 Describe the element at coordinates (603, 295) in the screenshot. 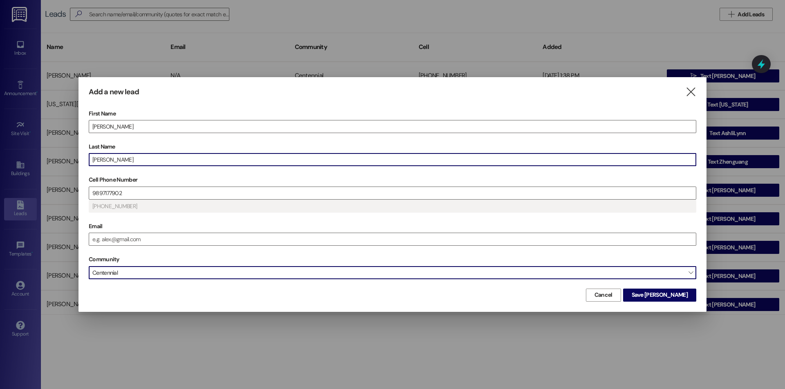

I see `span: Cancel` at that location.